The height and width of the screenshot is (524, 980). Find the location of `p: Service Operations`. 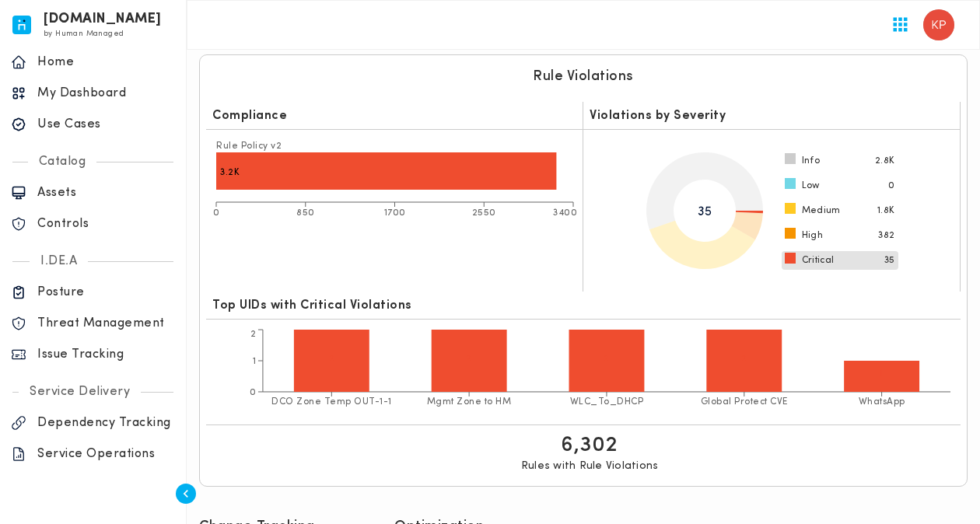

p: Service Operations is located at coordinates (106, 454).